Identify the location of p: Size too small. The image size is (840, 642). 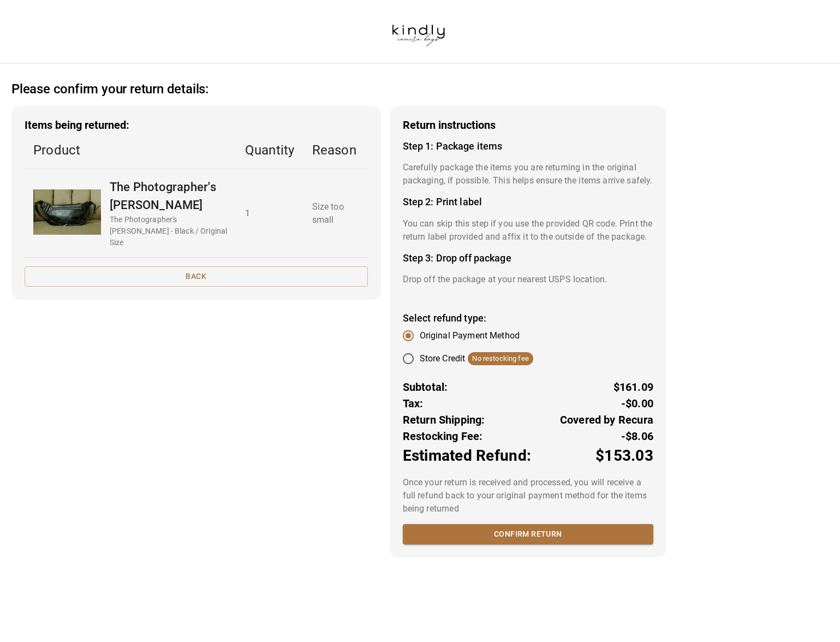
(336, 214).